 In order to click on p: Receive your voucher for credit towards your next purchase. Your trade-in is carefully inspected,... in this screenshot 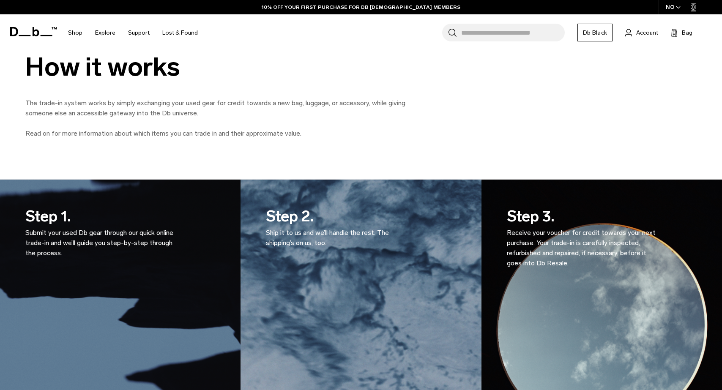, I will do `click(583, 248)`.